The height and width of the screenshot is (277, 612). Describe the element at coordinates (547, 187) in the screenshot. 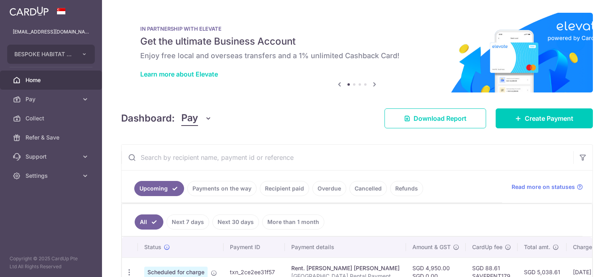

I see `a: Read more on statuses` at that location.